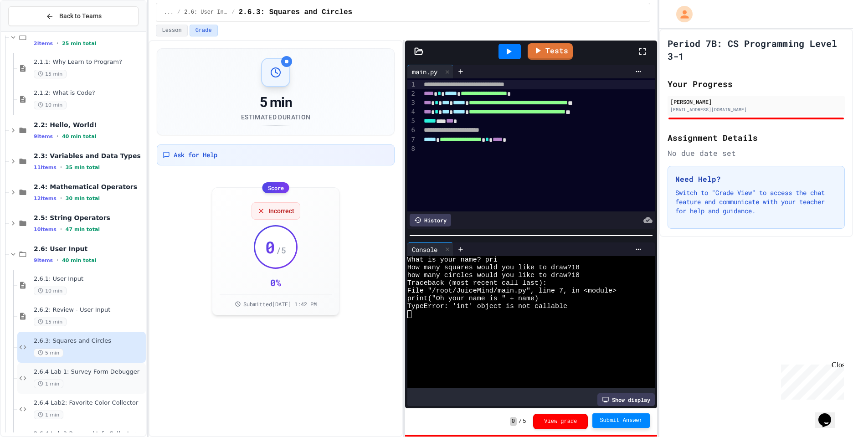 The image size is (853, 437). I want to click on button: Grade, so click(204, 31).